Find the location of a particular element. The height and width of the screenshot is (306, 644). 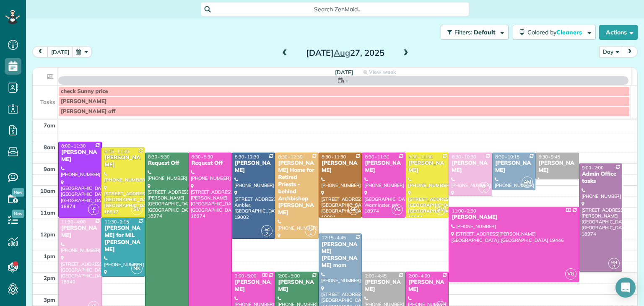

span: MH is located at coordinates (614, 262).